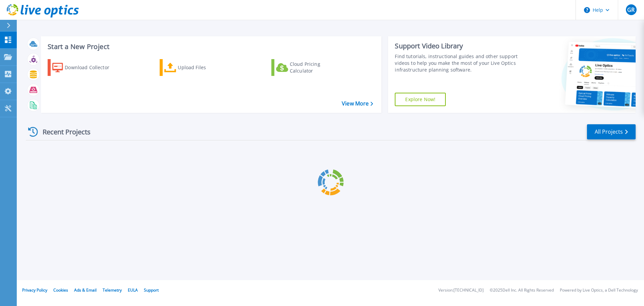  Describe the element at coordinates (458, 63) in the screenshot. I see `div: Find tutorials, instructional guides and other support videos to help you make the most of your L...` at that location.